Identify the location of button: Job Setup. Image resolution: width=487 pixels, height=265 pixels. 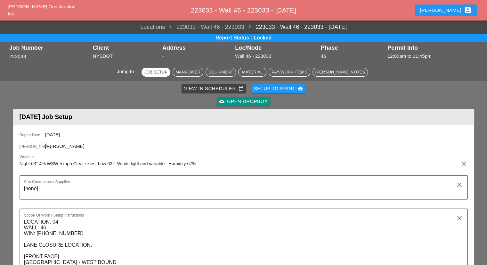
(156, 72).